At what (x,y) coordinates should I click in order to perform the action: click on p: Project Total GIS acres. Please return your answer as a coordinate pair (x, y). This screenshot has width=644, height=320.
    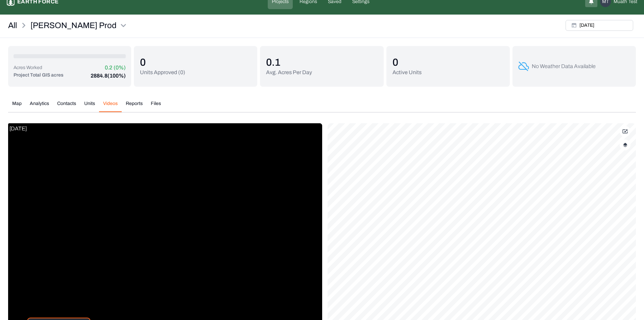
    Looking at the image, I should click on (38, 76).